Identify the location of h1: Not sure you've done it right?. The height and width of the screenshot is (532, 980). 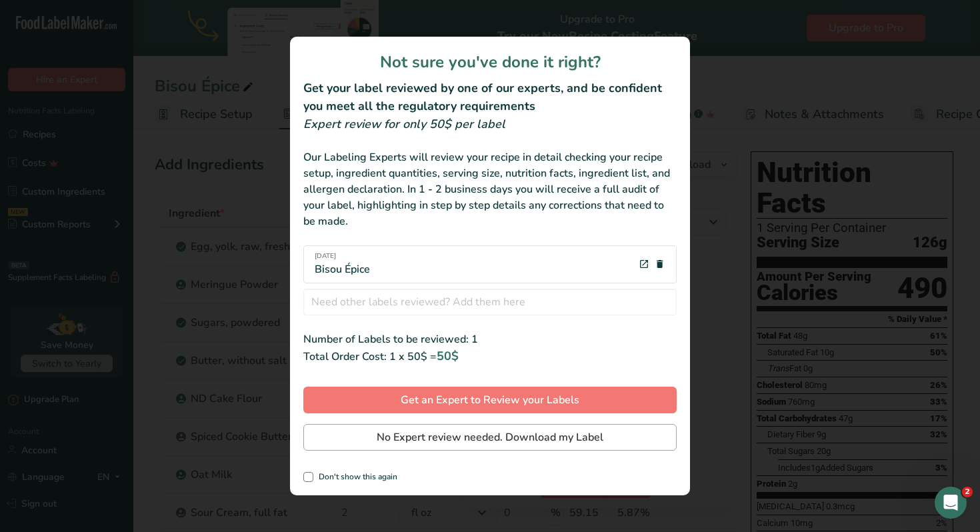
(490, 62).